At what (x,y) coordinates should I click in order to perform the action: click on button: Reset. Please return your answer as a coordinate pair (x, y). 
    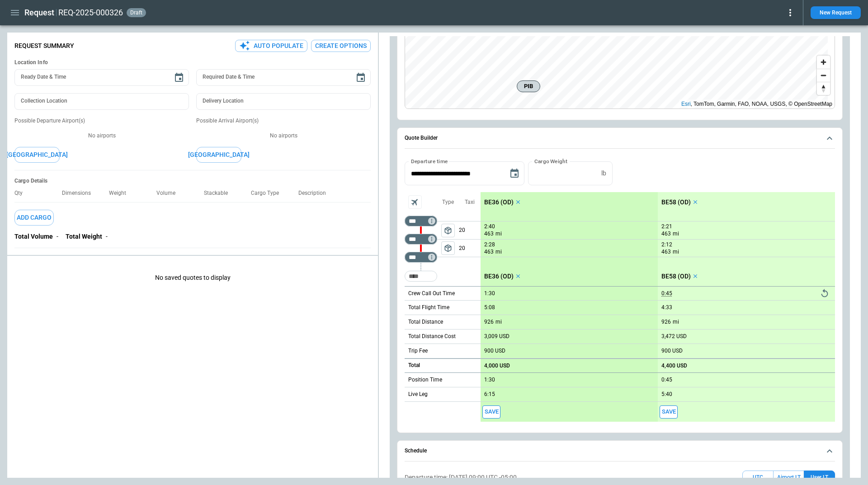
    Looking at the image, I should click on (824, 293).